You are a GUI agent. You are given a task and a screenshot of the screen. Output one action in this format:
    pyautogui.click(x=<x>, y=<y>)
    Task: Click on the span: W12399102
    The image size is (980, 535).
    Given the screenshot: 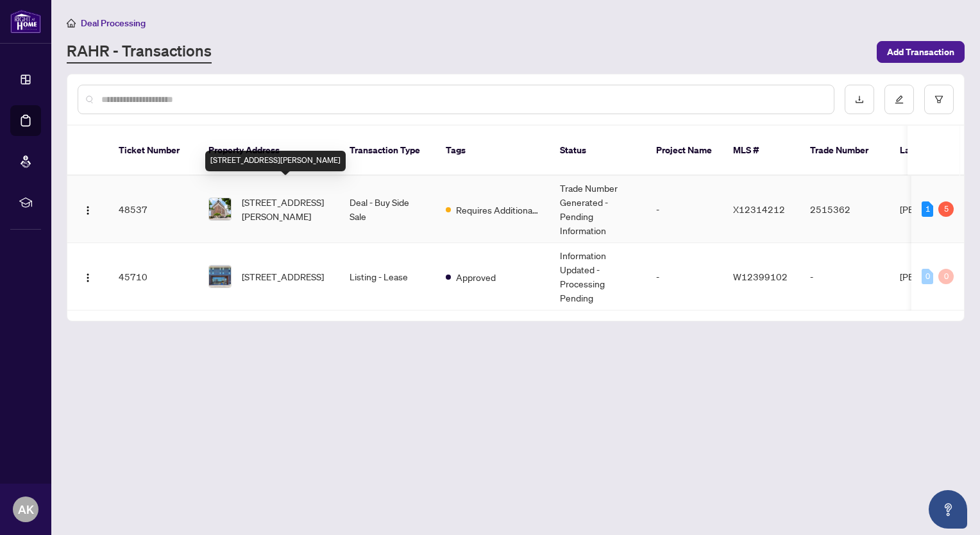 What is the action you would take?
    pyautogui.click(x=760, y=276)
    